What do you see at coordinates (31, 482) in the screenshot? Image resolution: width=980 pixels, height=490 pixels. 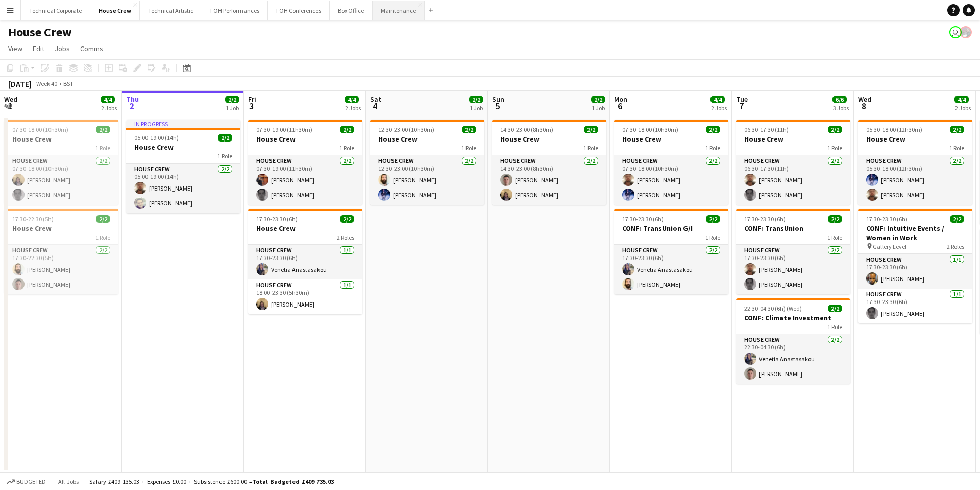 I see `span: Budgeted` at bounding box center [31, 482].